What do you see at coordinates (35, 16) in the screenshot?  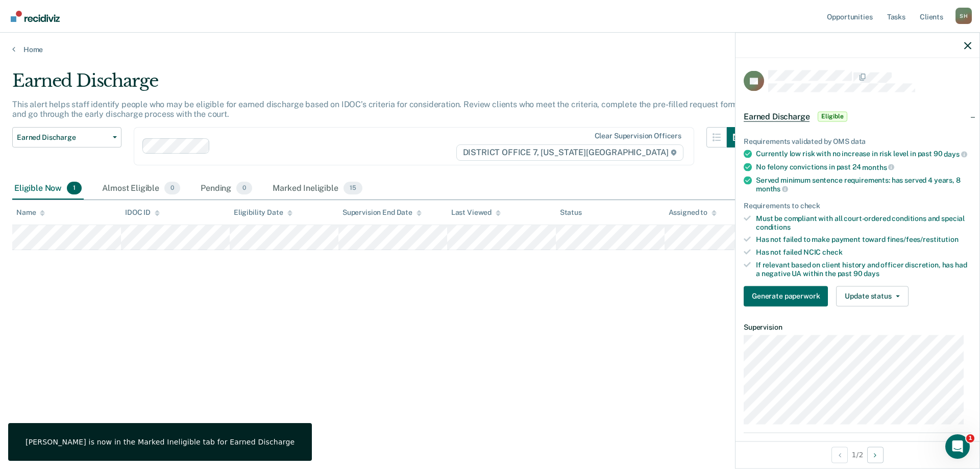 I see `img: Recidiviz` at bounding box center [35, 16].